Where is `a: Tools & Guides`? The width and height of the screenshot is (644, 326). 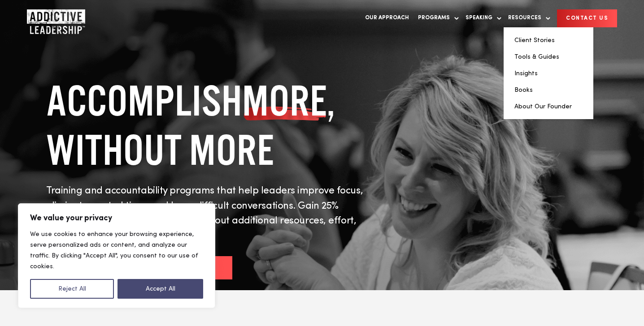 a: Tools & Guides is located at coordinates (537, 57).